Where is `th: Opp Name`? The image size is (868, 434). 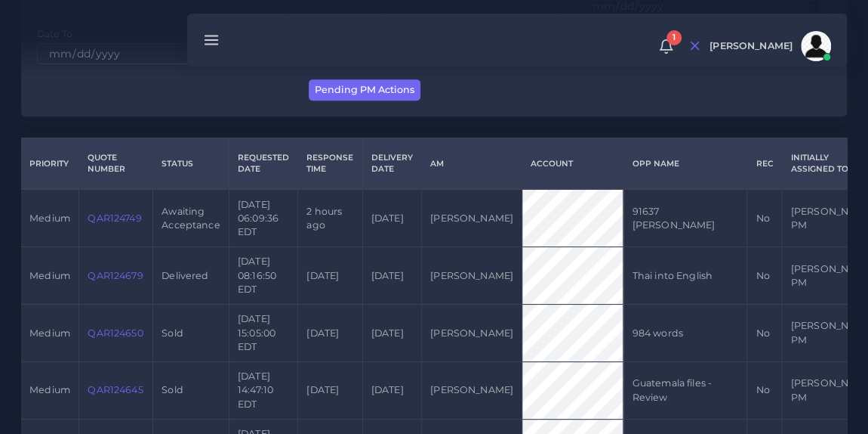 th: Opp Name is located at coordinates (686, 164).